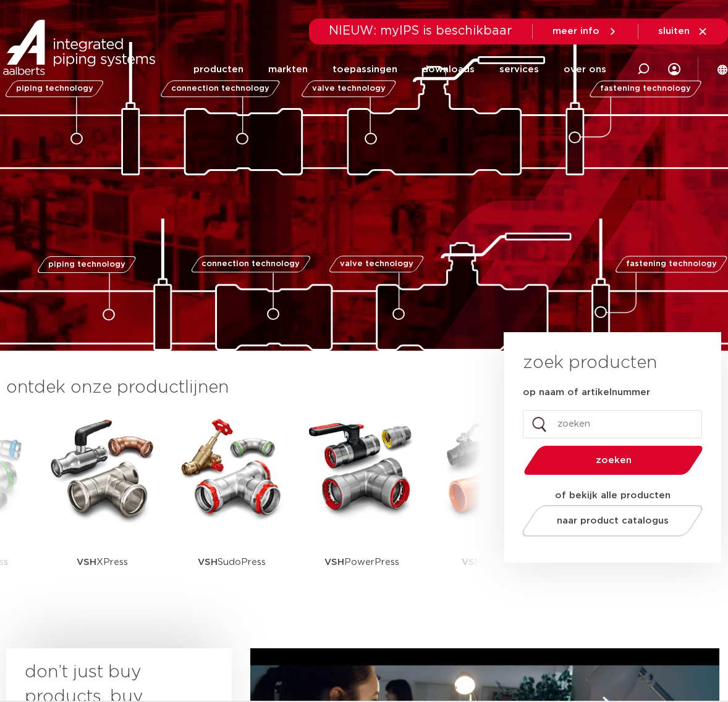 This screenshot has height=702, width=728. What do you see at coordinates (612, 521) in the screenshot?
I see `a: naar product catalogus` at bounding box center [612, 521].